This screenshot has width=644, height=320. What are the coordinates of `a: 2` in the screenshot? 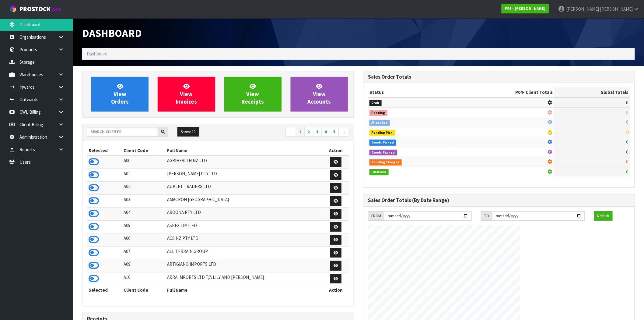 It's located at (308, 132).